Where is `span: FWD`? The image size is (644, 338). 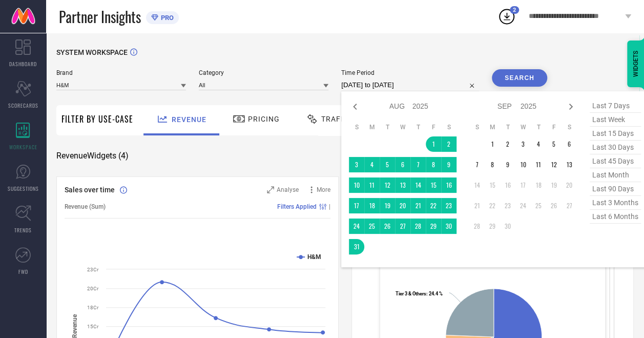 span: FWD is located at coordinates (23, 271).